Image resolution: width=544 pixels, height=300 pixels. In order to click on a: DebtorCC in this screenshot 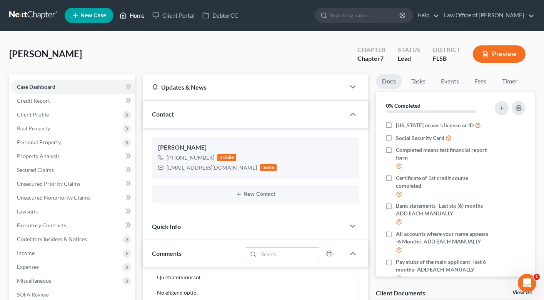, I will do `click(220, 15)`.